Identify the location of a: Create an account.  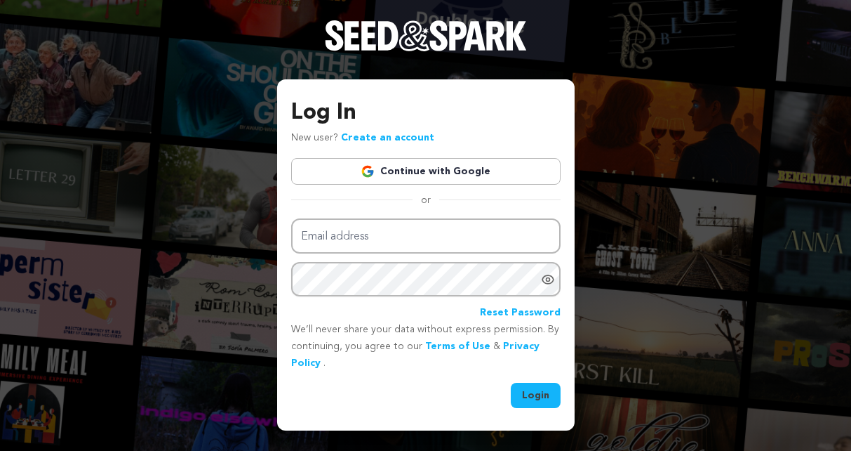
(387, 138).